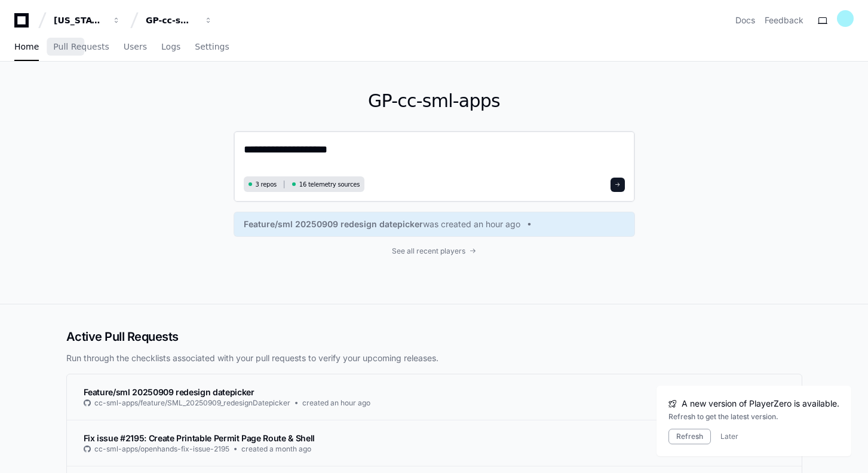 The height and width of the screenshot is (473, 868). I want to click on span: cc-sml-apps/openhands-fix-issue-2195, so click(162, 449).